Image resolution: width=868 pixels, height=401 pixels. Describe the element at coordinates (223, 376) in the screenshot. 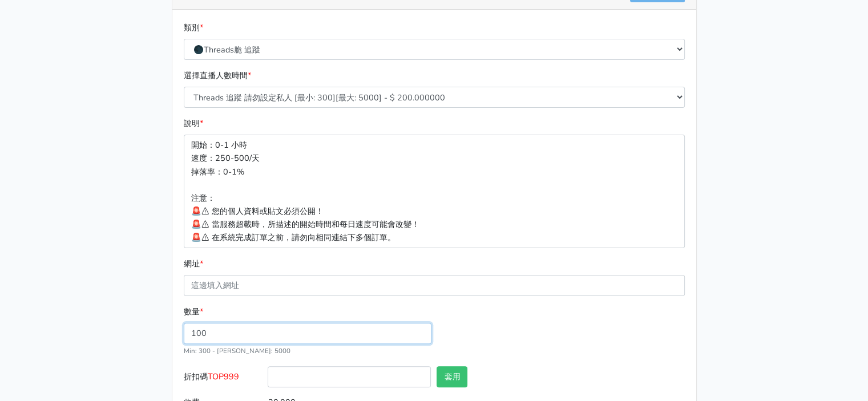

I see `span: TOP999` at that location.